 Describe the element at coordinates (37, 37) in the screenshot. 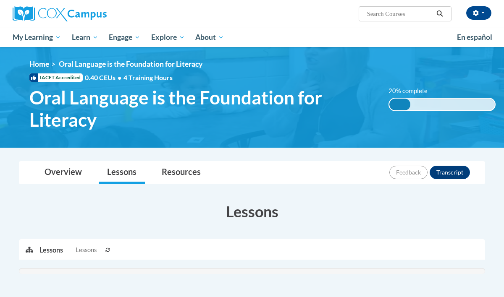

I see `a: My Learning` at that location.